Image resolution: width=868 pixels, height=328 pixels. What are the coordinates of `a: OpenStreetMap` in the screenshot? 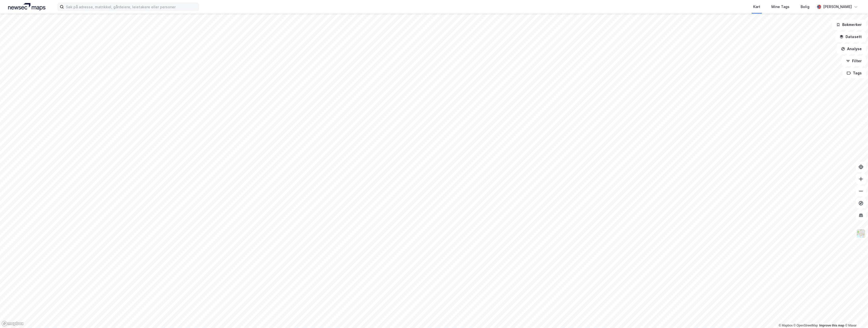 It's located at (806, 325).